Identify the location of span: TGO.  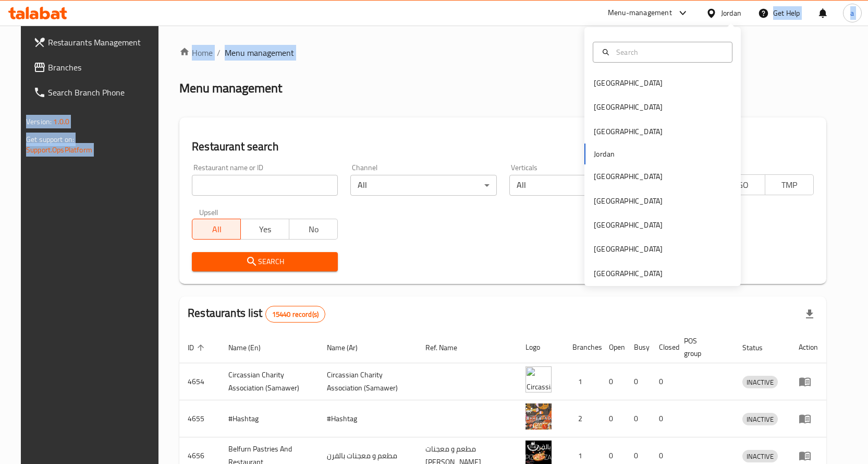
(741, 184).